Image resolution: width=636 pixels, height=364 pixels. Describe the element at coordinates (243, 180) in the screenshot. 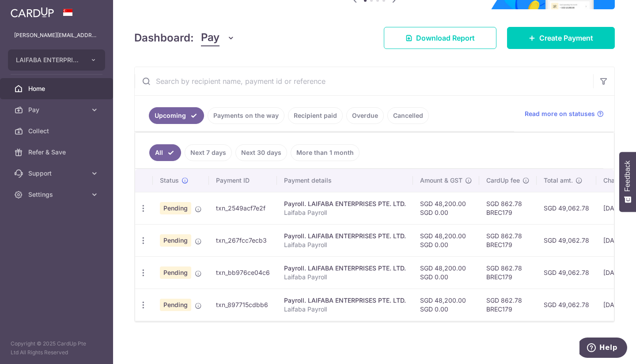

I see `th: Payment ID` at that location.